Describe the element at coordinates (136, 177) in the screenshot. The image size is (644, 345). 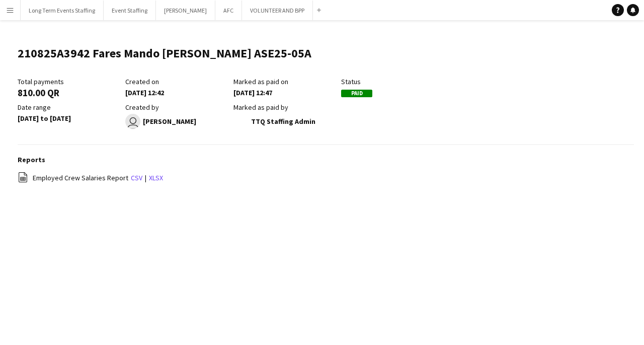
I see `a: csv` at that location.